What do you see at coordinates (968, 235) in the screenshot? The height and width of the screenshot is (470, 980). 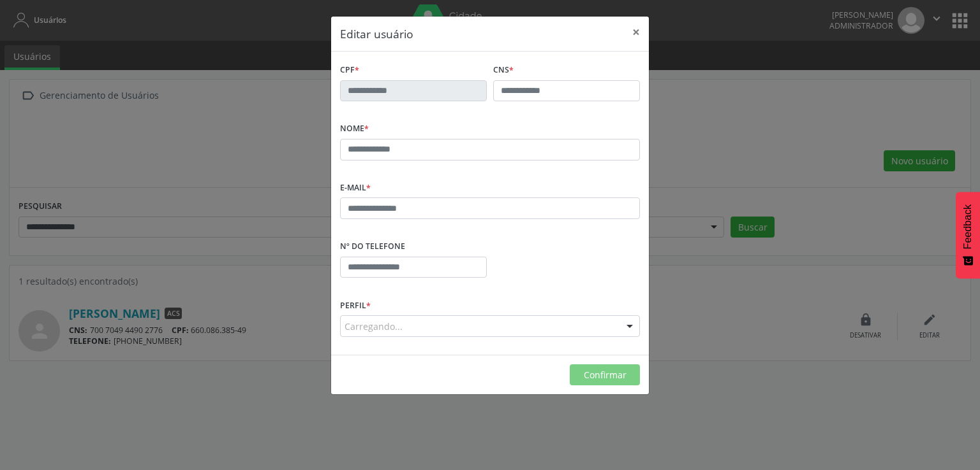 I see `button: Feedback - Mostrar pesquisa` at bounding box center [968, 235].